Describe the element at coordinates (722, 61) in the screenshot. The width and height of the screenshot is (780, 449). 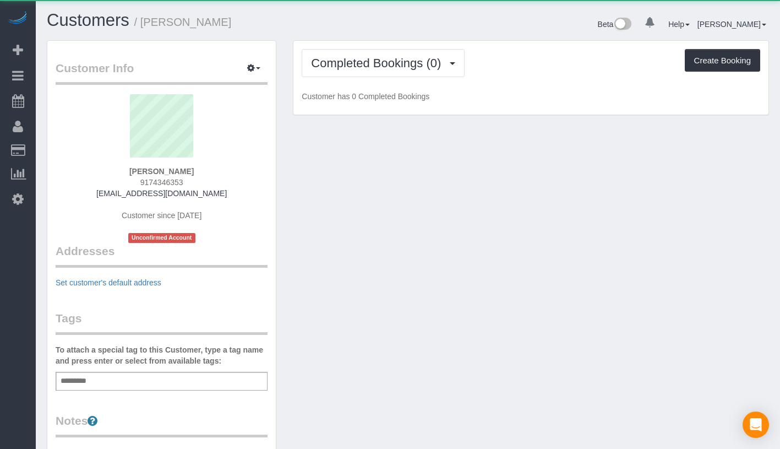
I see `button: Create Booking` at that location.